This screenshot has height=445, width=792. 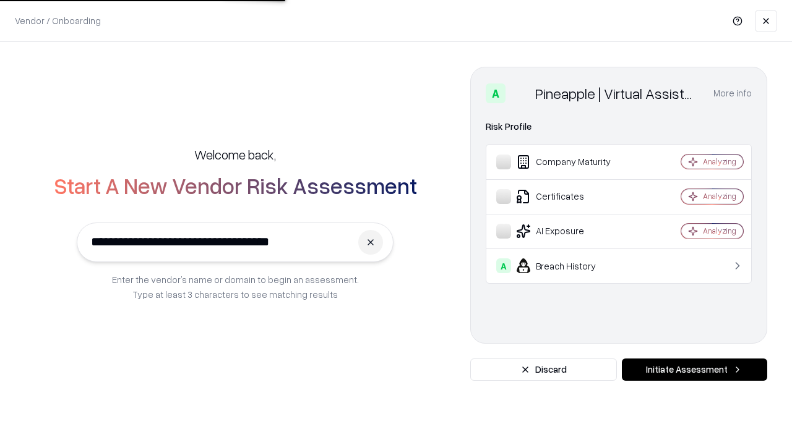 I want to click on div: Company Maturity, so click(x=570, y=162).